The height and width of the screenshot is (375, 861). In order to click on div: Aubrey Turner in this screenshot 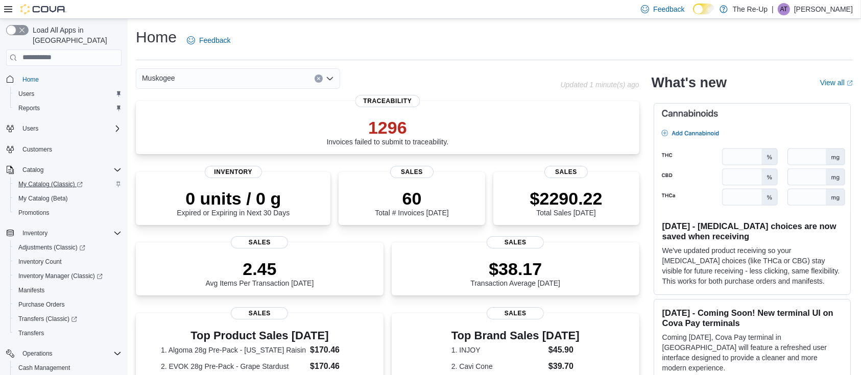, I will do `click(784, 9)`.